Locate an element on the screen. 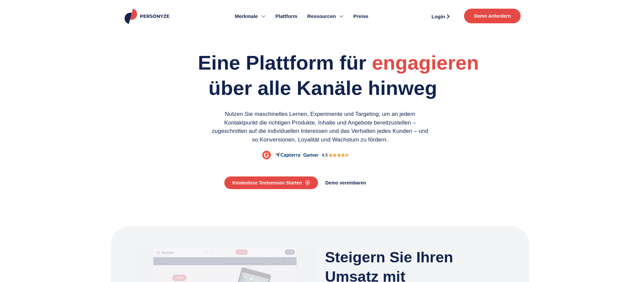 Image resolution: width=640 pixels, height=282 pixels. font: Demo vereinbaren is located at coordinates (346, 183).